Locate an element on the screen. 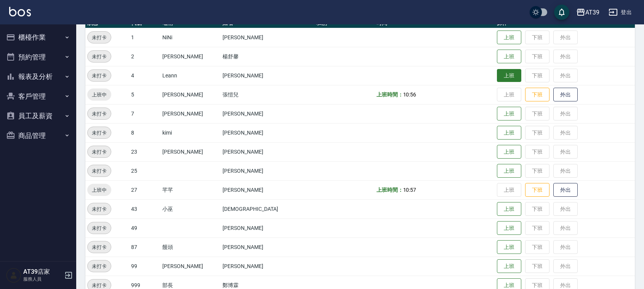  td: 7 is located at coordinates (144, 113).